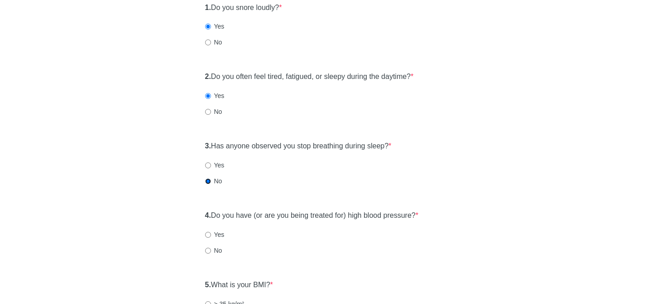 The image size is (652, 304). What do you see at coordinates (208, 76) in the screenshot?
I see `strong: 2.` at bounding box center [208, 76].